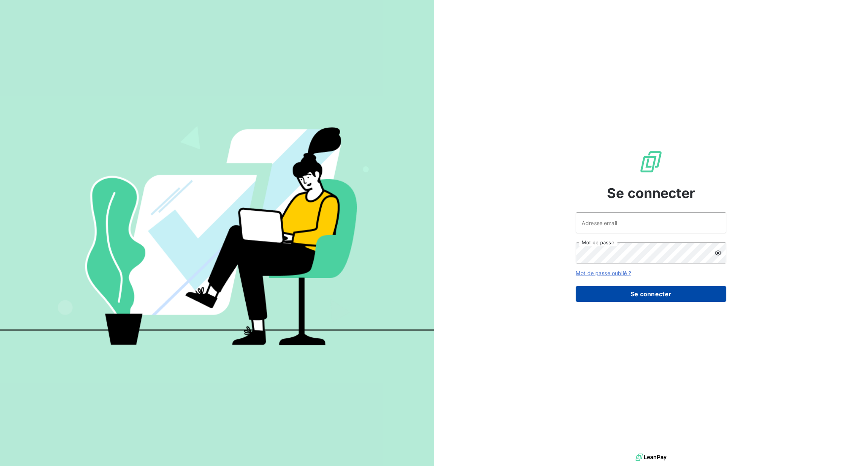 The width and height of the screenshot is (868, 466). Describe the element at coordinates (651, 162) in the screenshot. I see `img: Logo LeanPay` at that location.